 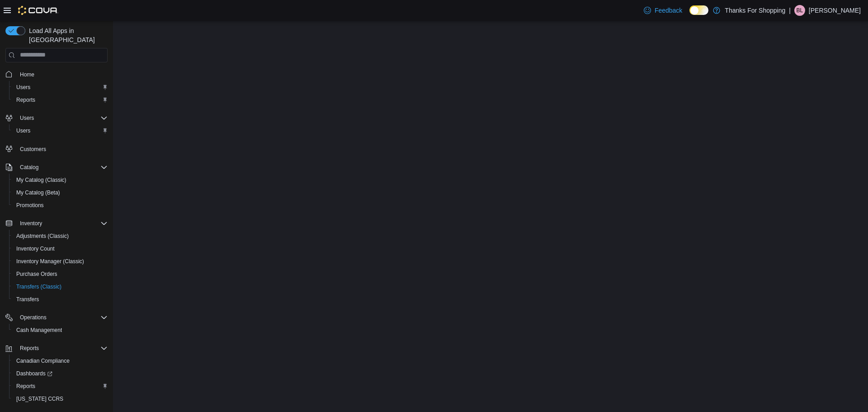 What do you see at coordinates (42, 236) in the screenshot?
I see `a: Adjustments (Classic)` at bounding box center [42, 236].